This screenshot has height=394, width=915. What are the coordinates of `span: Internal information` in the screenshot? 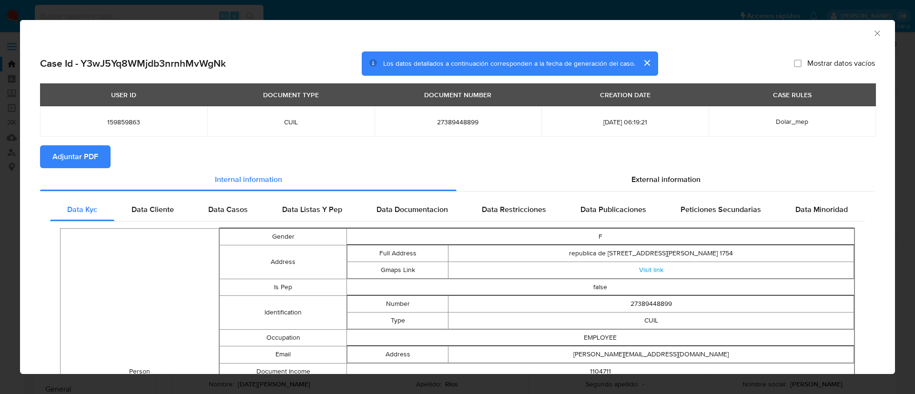 It's located at (248, 179).